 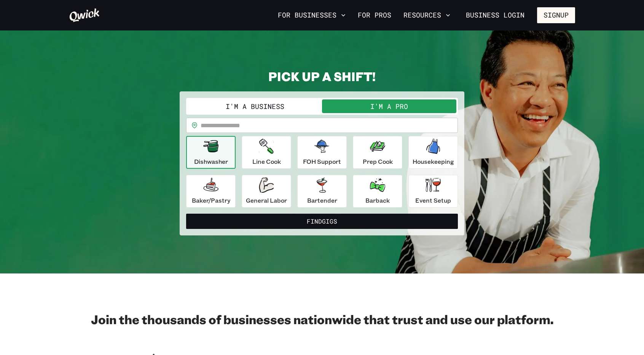 What do you see at coordinates (322, 161) in the screenshot?
I see `p: FOH Support` at bounding box center [322, 161].